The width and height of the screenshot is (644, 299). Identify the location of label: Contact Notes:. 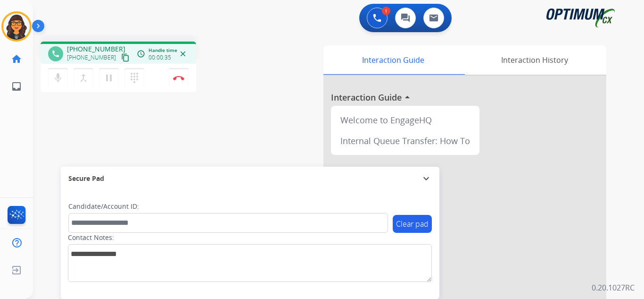
(91, 237).